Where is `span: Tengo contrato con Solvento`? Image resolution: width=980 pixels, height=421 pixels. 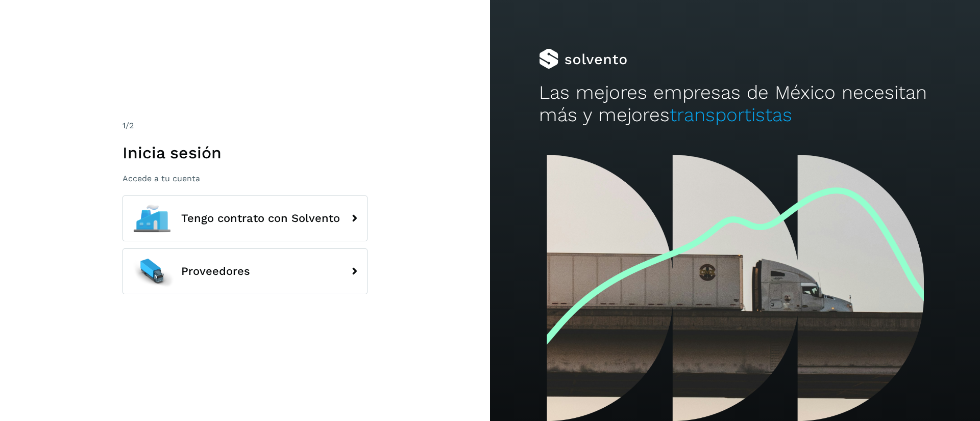
span: Tengo contrato con Solvento is located at coordinates (260, 218).